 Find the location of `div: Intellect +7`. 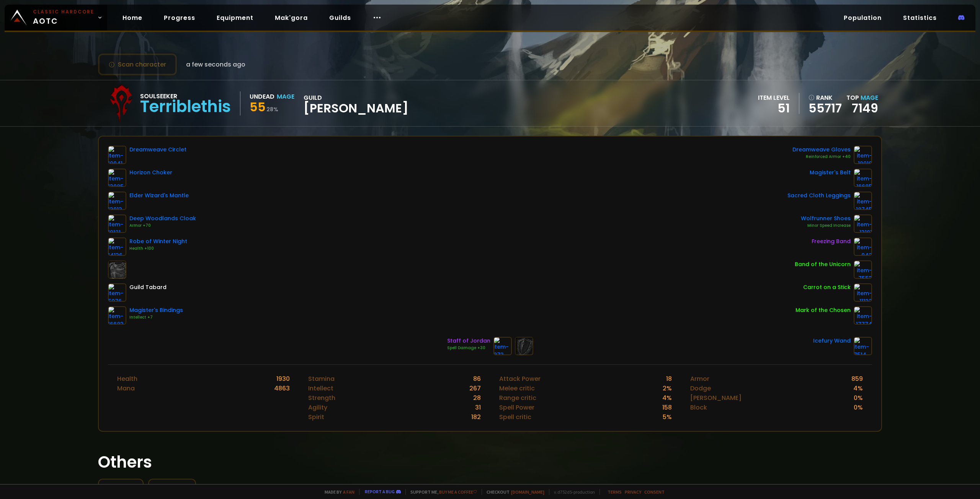

div: Intellect +7 is located at coordinates (156, 317).